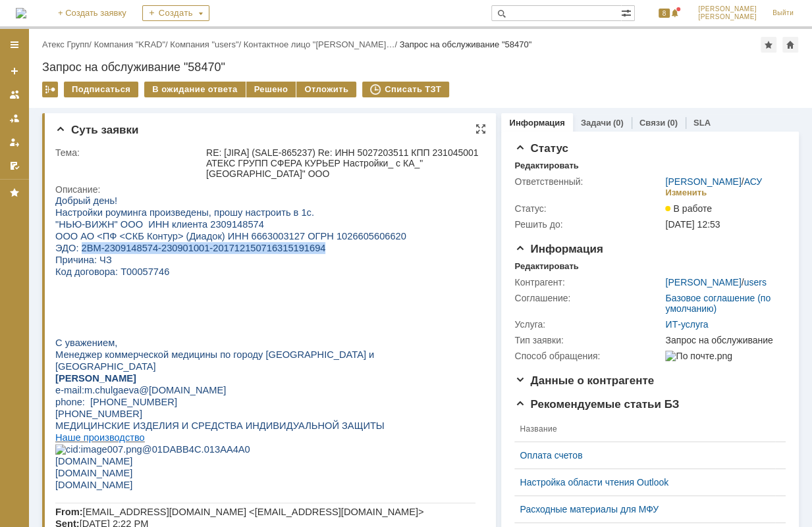  Describe the element at coordinates (686, 193) in the screenshot. I see `div: Изменить` at that location.